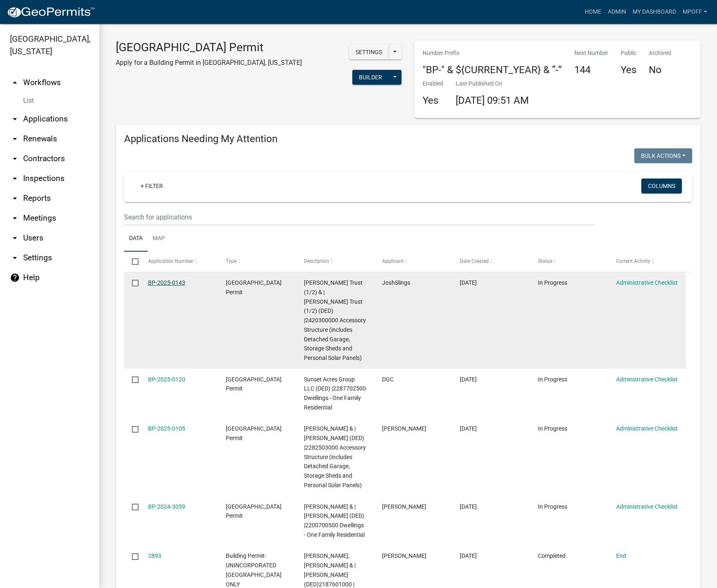 Image resolution: width=717 pixels, height=588 pixels. I want to click on a: Data, so click(135, 239).